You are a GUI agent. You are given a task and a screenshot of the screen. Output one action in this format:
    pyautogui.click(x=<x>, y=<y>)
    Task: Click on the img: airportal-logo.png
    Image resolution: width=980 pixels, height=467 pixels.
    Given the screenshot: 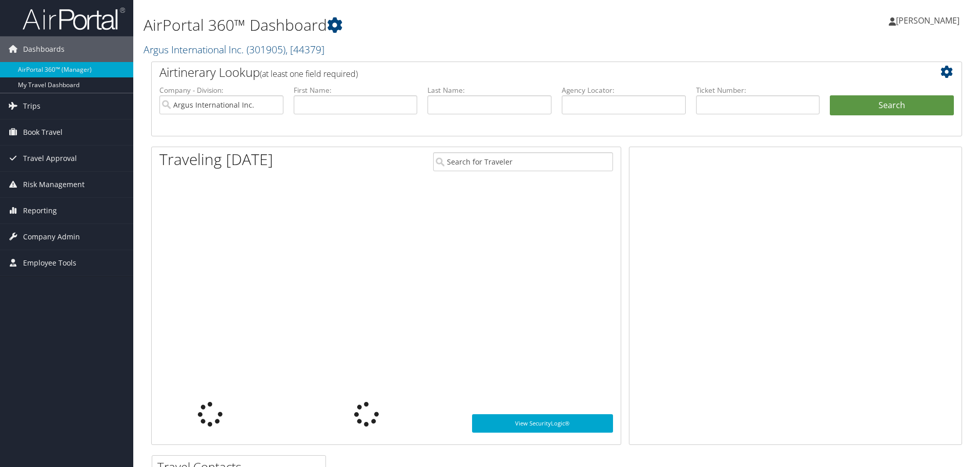 What is the action you would take?
    pyautogui.click(x=74, y=19)
    